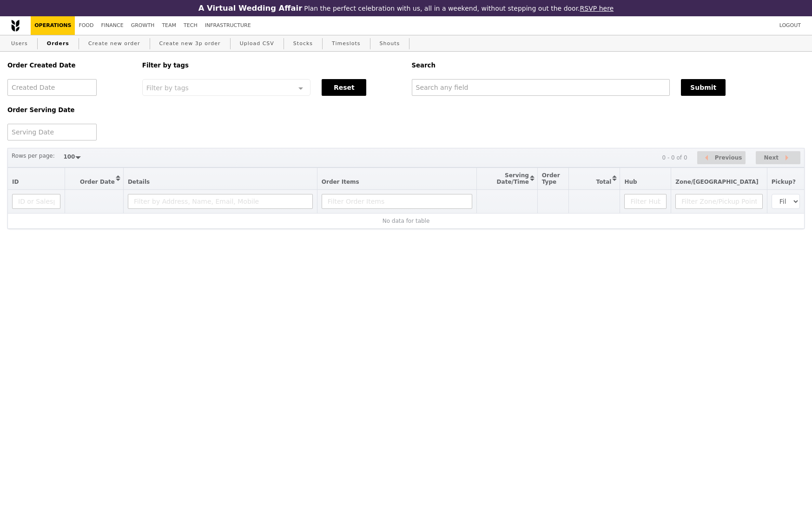 This screenshot has height=521, width=812. Describe the element at coordinates (791, 25) in the screenshot. I see `a: Logout` at that location.